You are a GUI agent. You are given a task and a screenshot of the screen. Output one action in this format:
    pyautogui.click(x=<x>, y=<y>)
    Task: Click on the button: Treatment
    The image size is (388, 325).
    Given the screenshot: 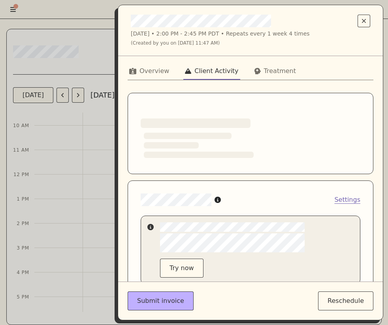 What is the action you would take?
    pyautogui.click(x=275, y=73)
    